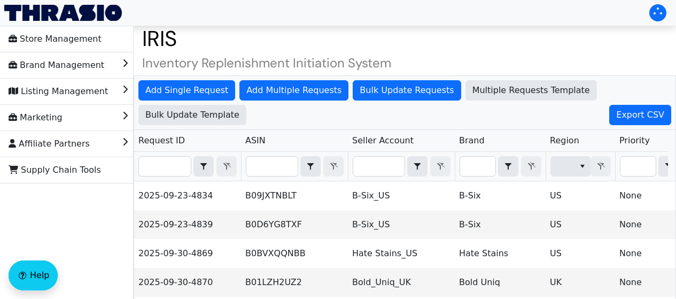  I want to click on span: ASIN, so click(255, 140).